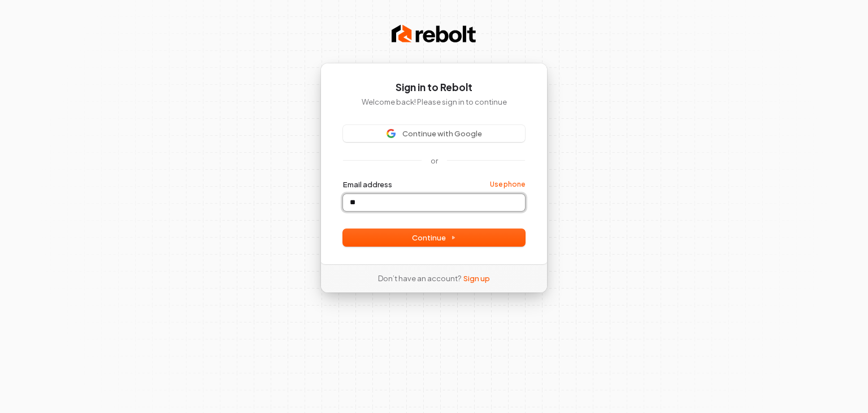 The image size is (868, 413). What do you see at coordinates (391, 133) in the screenshot?
I see `img: Sign in with Google` at bounding box center [391, 133].